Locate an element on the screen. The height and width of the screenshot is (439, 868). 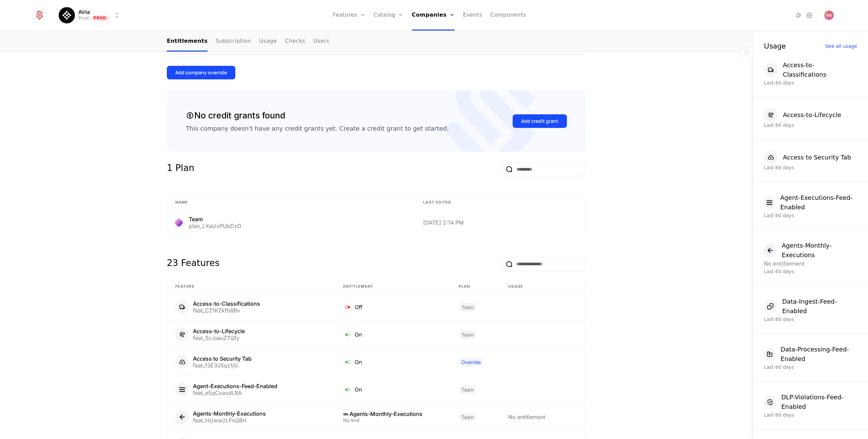
a: Subscription is located at coordinates (233, 42).